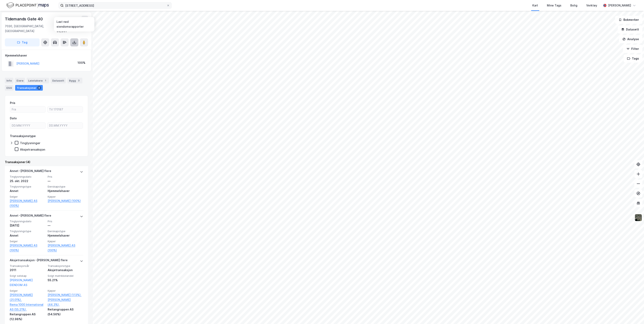 The image size is (644, 324). Describe the element at coordinates (629, 20) in the screenshot. I see `button: Bokmerker` at that location.